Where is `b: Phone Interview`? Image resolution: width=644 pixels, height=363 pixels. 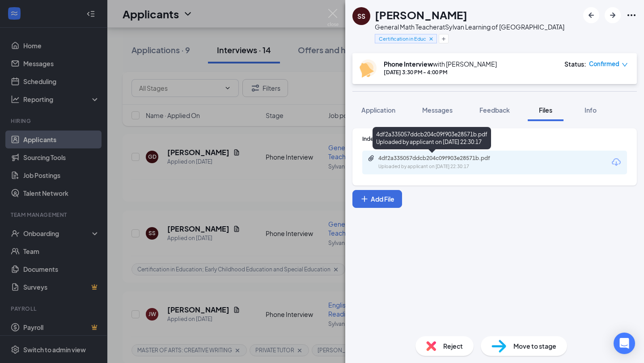 b: Phone Interview is located at coordinates (408, 64).